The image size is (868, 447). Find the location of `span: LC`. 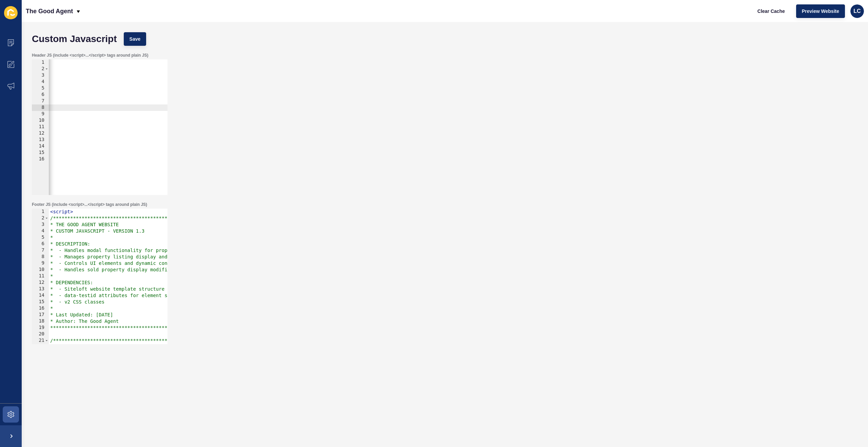

span: LC is located at coordinates (856, 11).